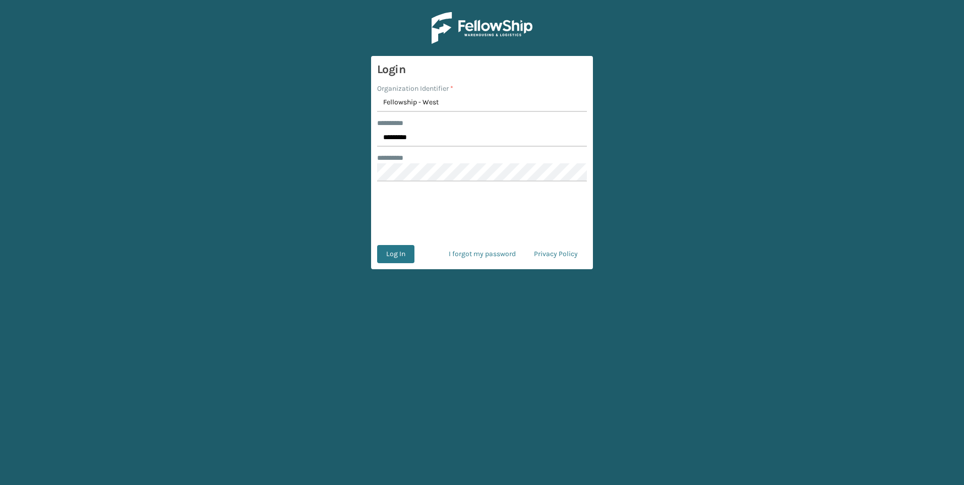  Describe the element at coordinates (482, 254) in the screenshot. I see `a: I forgot my password` at that location.